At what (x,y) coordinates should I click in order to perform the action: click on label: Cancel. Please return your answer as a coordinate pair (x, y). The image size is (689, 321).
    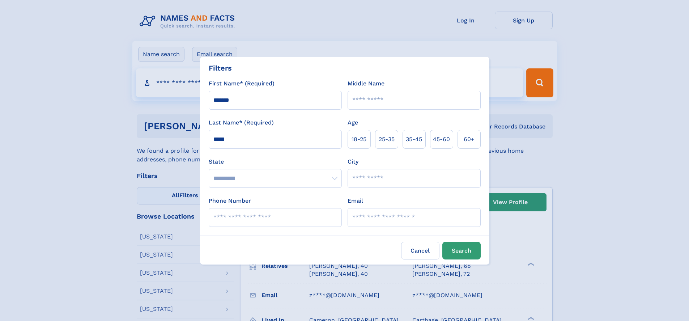
    Looking at the image, I should click on (420, 250).